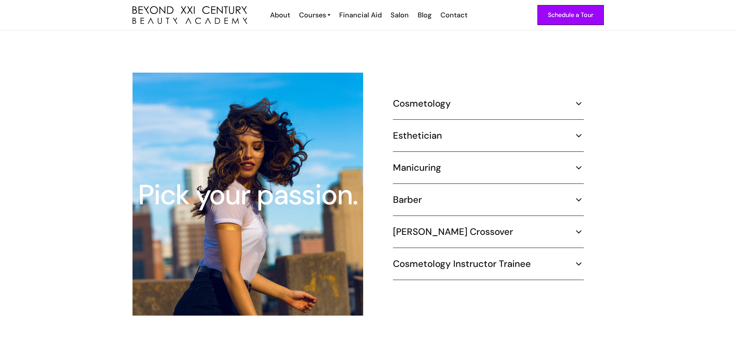  I want to click on h5: Cosmetology Instructor Trainee, so click(462, 264).